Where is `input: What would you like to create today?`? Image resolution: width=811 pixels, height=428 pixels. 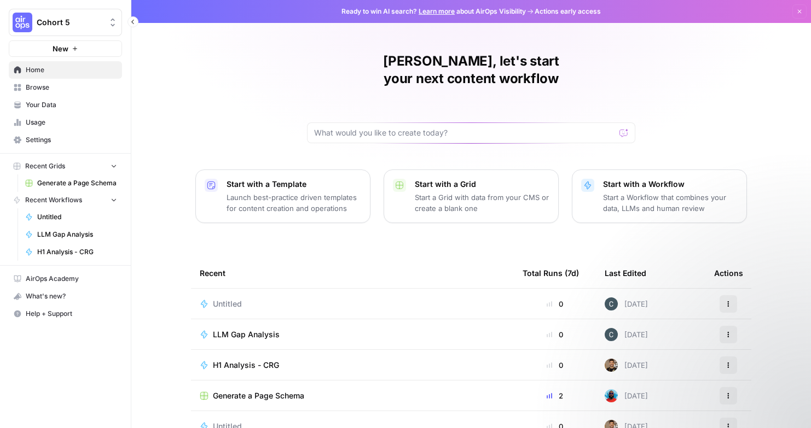
input: What would you like to create today? is located at coordinates (464, 133).